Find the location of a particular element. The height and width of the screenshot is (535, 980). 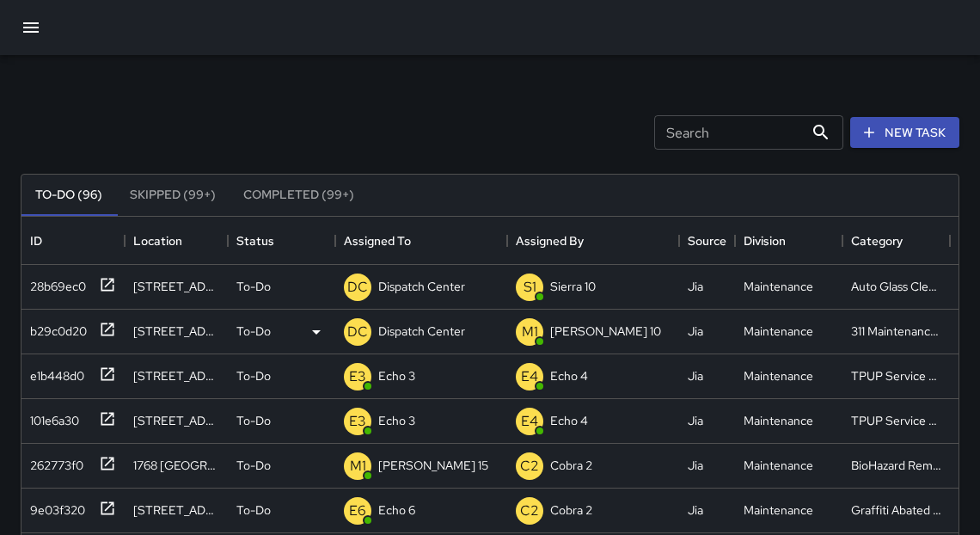

div: 311 Maintenance Related Issue Reported is located at coordinates (896, 331).